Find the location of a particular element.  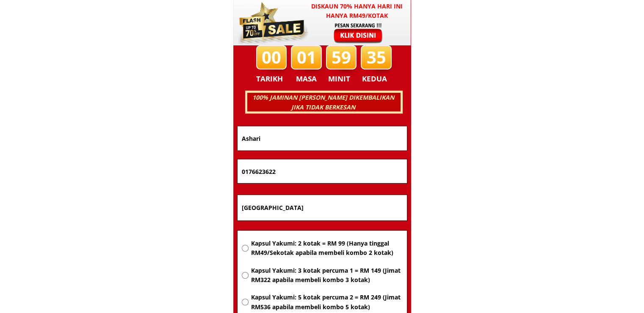

span: Kapsul Yakumi: 2 kotak = RM 99 (Hanya tinggal RM49/Sekotak apabila membeli kombo 2 kotak) is located at coordinates (327, 248).